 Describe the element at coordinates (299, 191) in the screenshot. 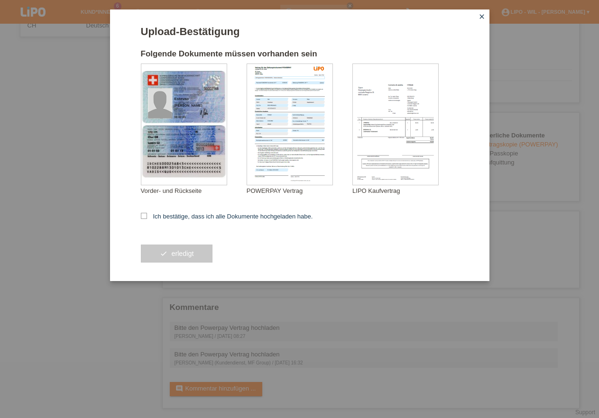

I see `div: POWERPAY Vertrag` at that location.